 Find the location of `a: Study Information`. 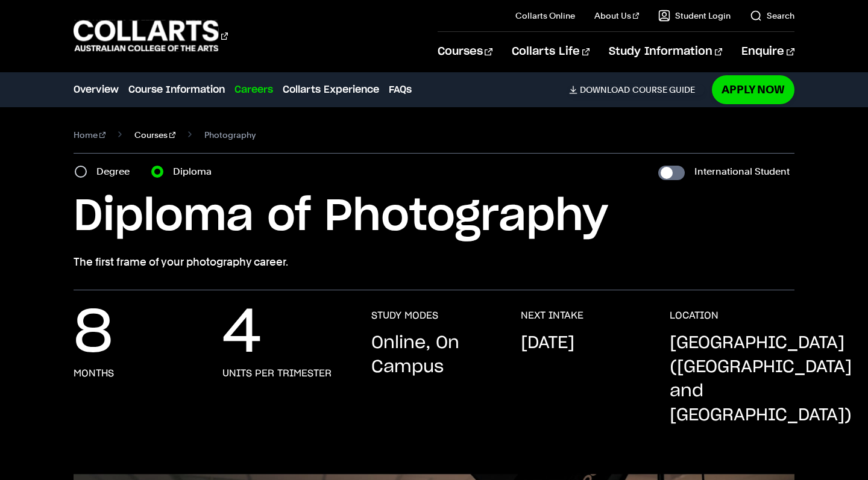

a: Study Information is located at coordinates (665, 52).